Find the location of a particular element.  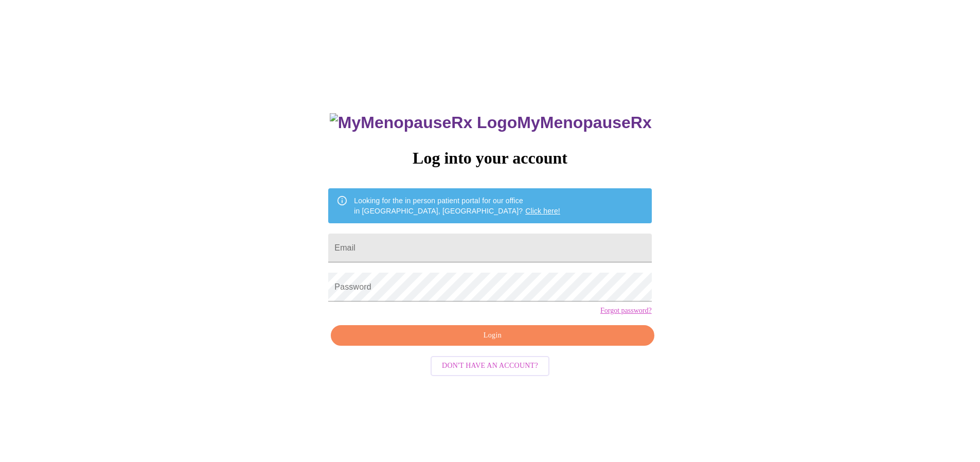

h3: MyMenopauseRx is located at coordinates (491, 122).